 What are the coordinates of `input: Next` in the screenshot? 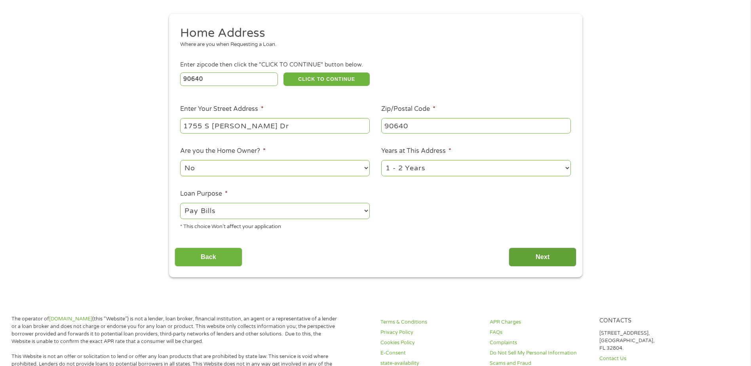 It's located at (543, 257).